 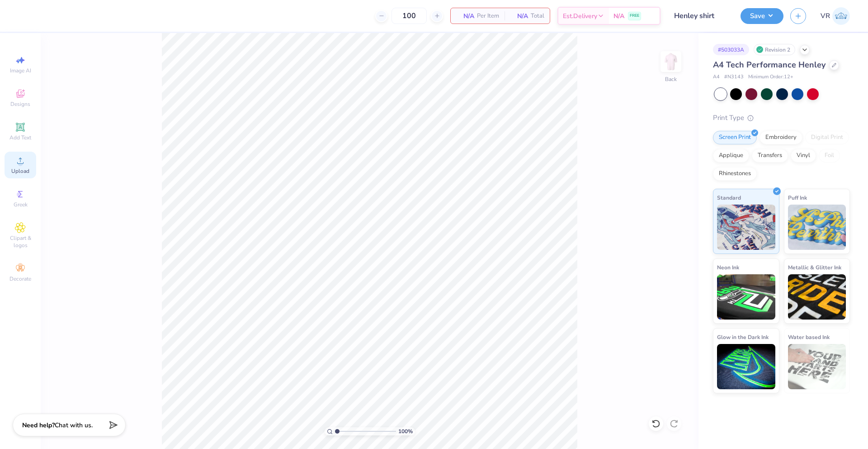 I want to click on span: Neon Ink, so click(x=727, y=267).